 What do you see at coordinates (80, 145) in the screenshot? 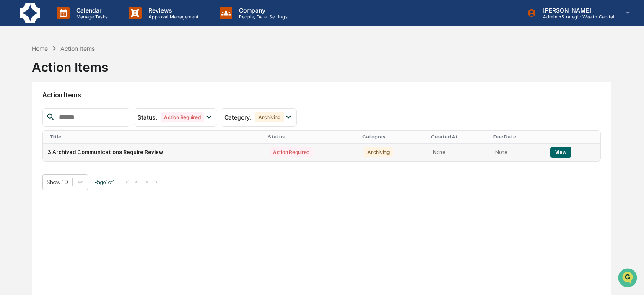
I see `a: Powered byPylon` at bounding box center [80, 145].